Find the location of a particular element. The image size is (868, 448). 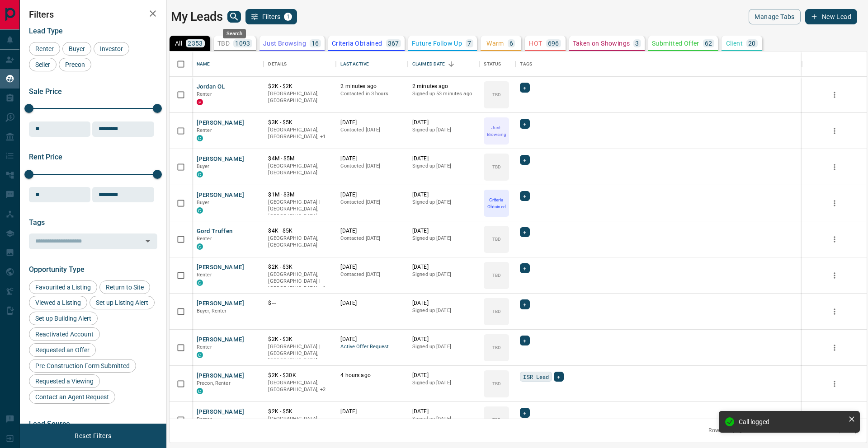

span: Requested an Offer is located at coordinates (62, 350).